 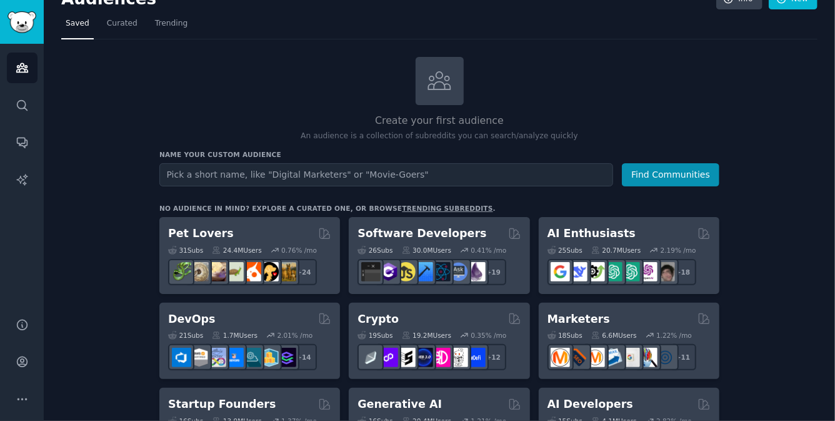 I want to click on img: herpetology, so click(x=181, y=271).